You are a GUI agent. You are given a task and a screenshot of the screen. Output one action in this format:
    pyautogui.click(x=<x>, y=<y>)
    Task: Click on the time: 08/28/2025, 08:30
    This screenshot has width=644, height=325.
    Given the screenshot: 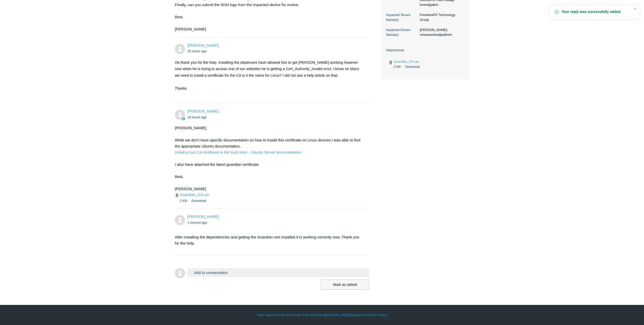 What is the action you would take?
    pyautogui.click(x=198, y=222)
    